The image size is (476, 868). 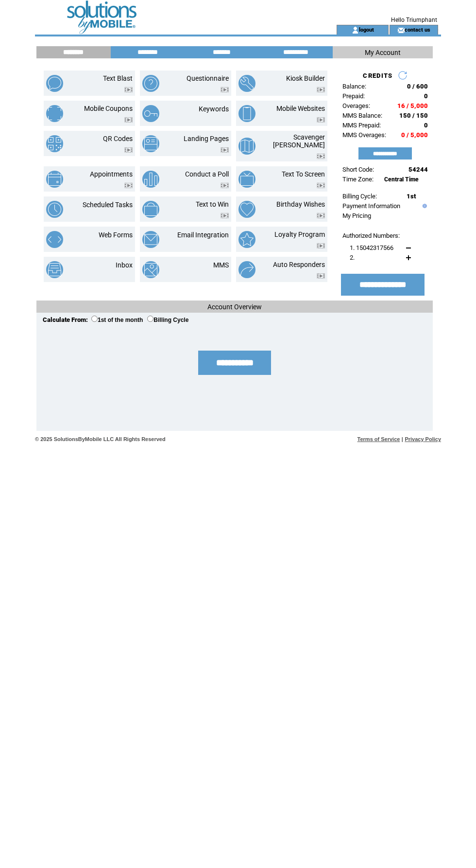 What do you see at coordinates (301, 109) in the screenshot?
I see `a: Mobile Websites` at bounding box center [301, 109].